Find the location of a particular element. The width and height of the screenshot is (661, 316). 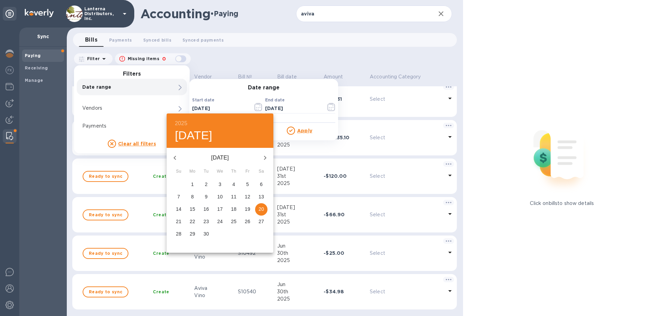

button: 13 is located at coordinates (261, 197).